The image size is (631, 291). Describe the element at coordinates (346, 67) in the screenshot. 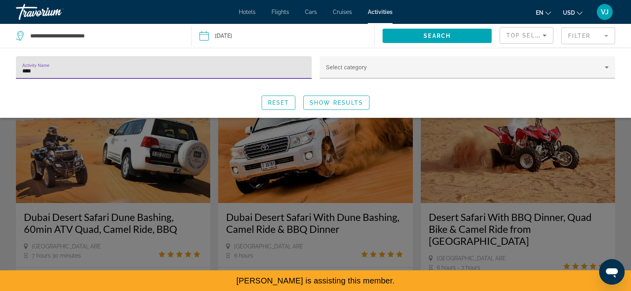

I see `mat-label: Select category` at that location.